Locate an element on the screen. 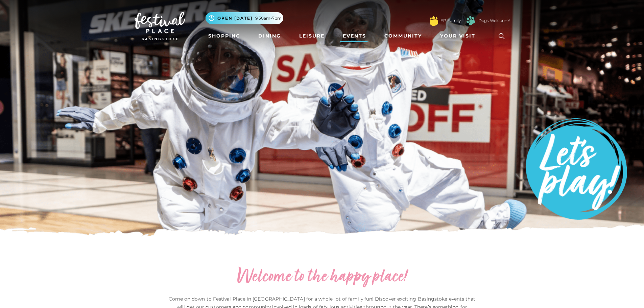  span: 9.30am-7pm is located at coordinates (269, 18).